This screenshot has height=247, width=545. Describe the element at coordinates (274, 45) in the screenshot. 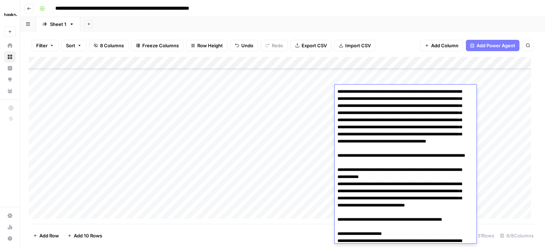

I see `button: Redo` at that location.